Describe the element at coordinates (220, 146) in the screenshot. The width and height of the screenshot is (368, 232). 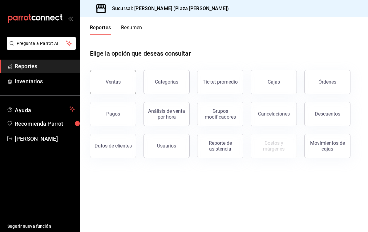
I see `div: Reporte de asistencia` at that location.